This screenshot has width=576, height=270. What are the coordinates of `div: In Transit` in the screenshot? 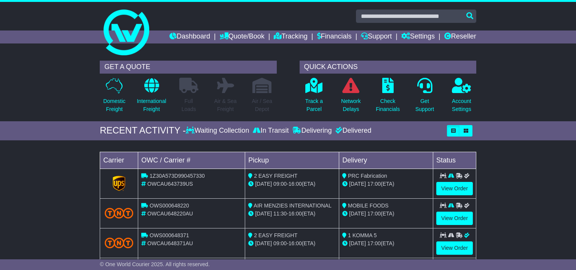 It's located at (271, 131).